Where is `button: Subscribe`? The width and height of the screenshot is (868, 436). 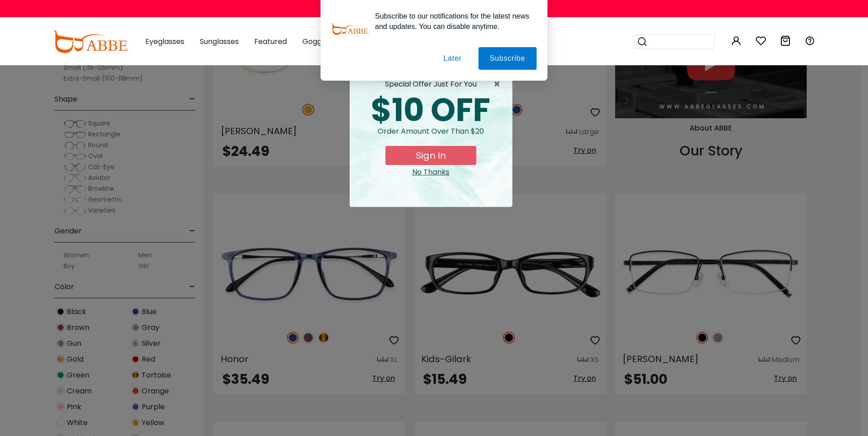 button: Subscribe is located at coordinates (507, 59).